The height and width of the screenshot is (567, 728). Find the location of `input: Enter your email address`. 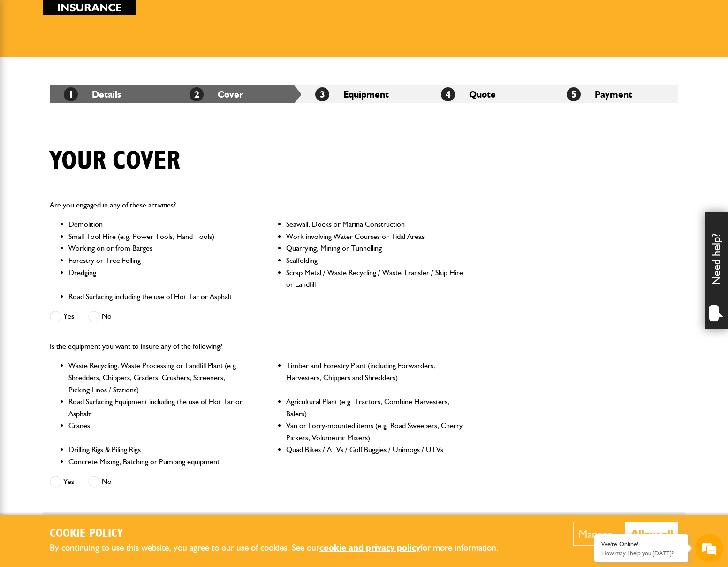

input: Enter your email address is located at coordinates (91, 125).